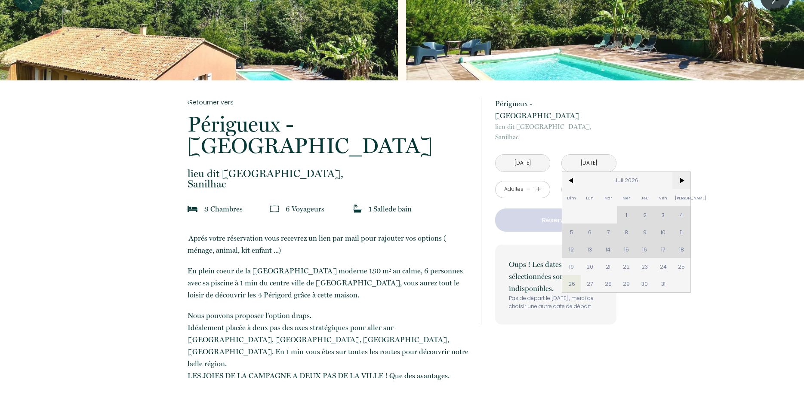 This screenshot has height=395, width=804. I want to click on p: 1 Salle de bain, so click(390, 209).